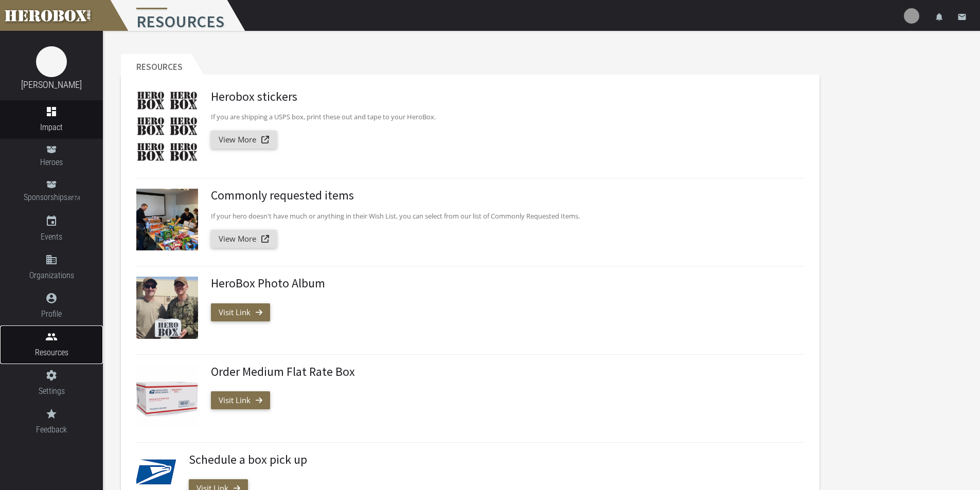 The image size is (980, 490). Describe the element at coordinates (167, 219) in the screenshot. I see `img: Commonly requested items | Herobox` at that location.